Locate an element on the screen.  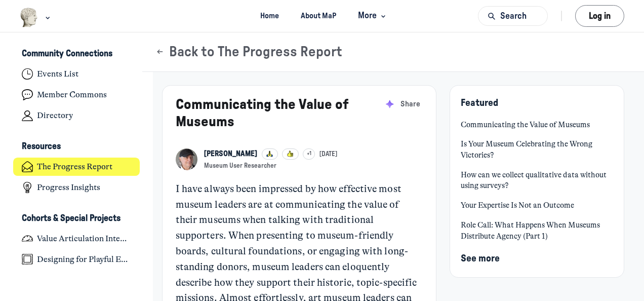
button: Community ConnectionsCollapse space is located at coordinates (76, 54).